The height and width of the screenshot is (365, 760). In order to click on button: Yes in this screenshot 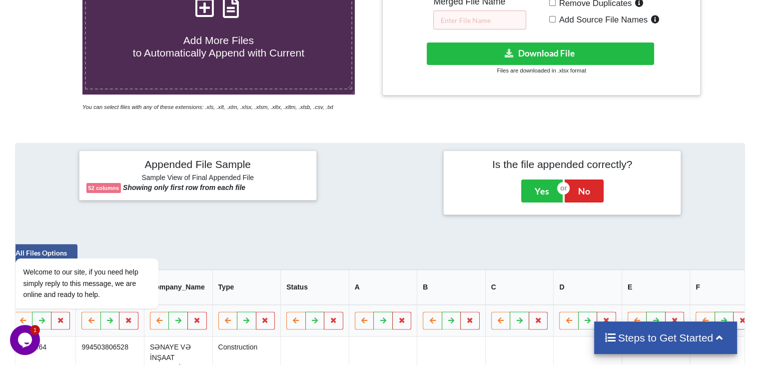, I will do `click(542, 191)`.